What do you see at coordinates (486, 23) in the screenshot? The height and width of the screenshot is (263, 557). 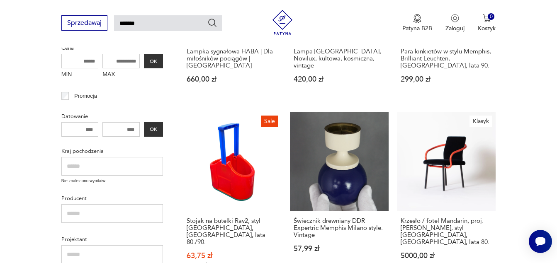 I see `button: 0Koszyk` at bounding box center [486, 23].